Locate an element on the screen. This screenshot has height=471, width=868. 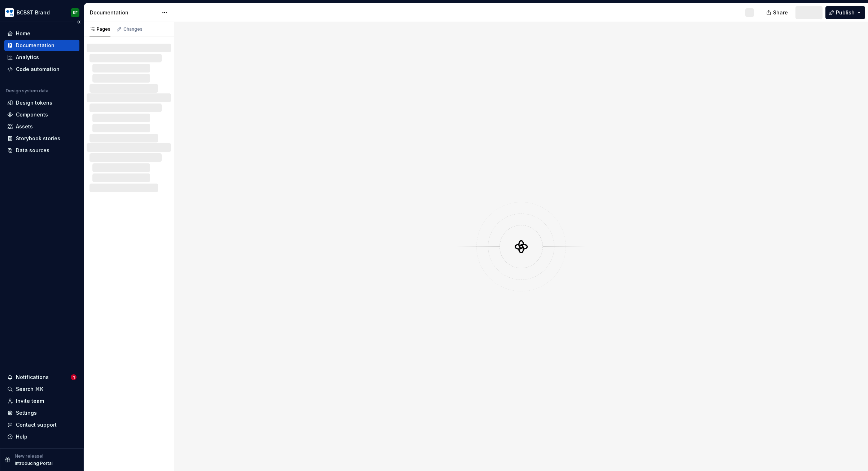
a: Assets is located at coordinates (42, 127).